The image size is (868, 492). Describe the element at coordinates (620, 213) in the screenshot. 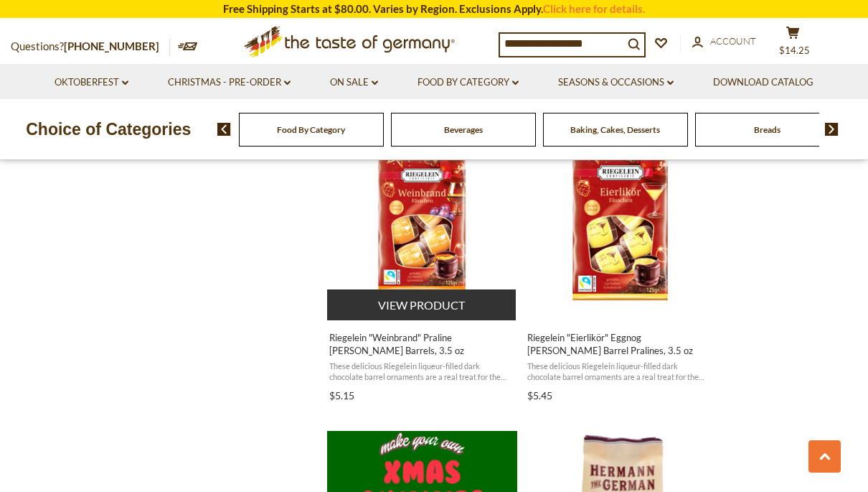

I see `img: Riegelein Eggnong Brandy Pralines` at that location.